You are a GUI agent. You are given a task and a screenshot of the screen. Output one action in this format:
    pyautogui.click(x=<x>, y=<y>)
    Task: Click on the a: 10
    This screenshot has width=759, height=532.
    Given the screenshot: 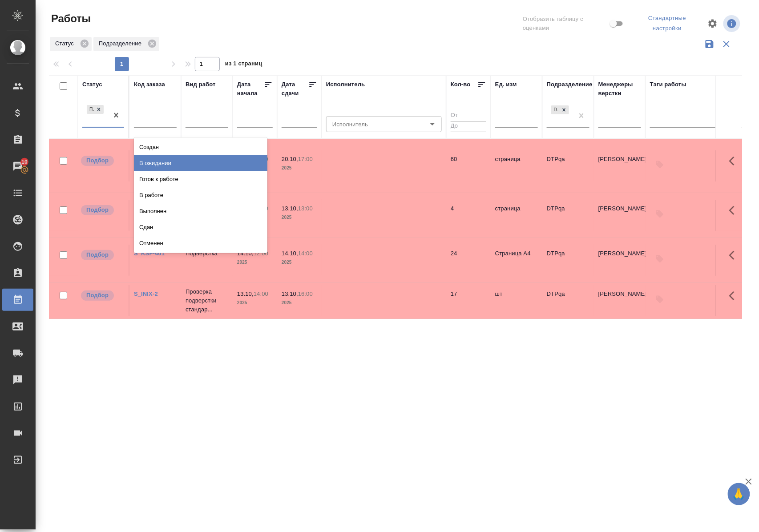 What is the action you would take?
    pyautogui.click(x=18, y=167)
    